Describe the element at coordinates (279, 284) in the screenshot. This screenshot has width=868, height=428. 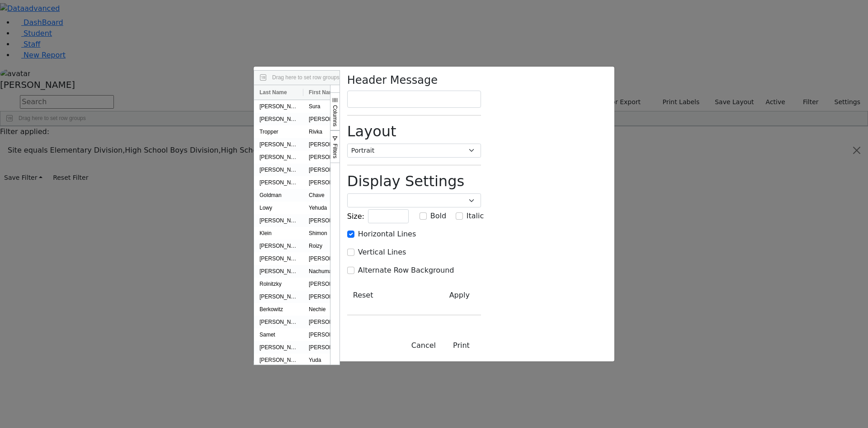
I see `div: Rolnitzky` at that location.